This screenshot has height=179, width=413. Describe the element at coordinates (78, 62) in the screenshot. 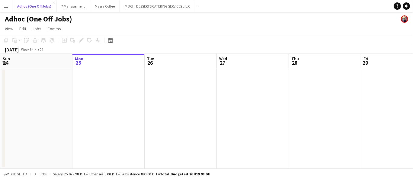

I see `span: 25` at that location.